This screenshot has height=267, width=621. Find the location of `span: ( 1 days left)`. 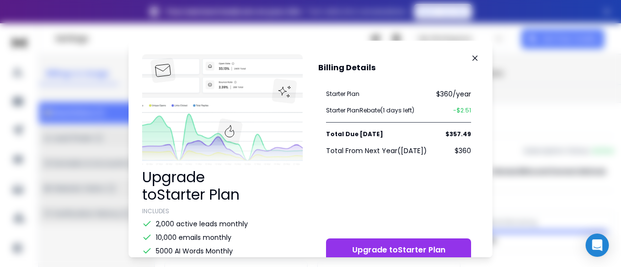

span: ( 1 days left) is located at coordinates (397, 110).